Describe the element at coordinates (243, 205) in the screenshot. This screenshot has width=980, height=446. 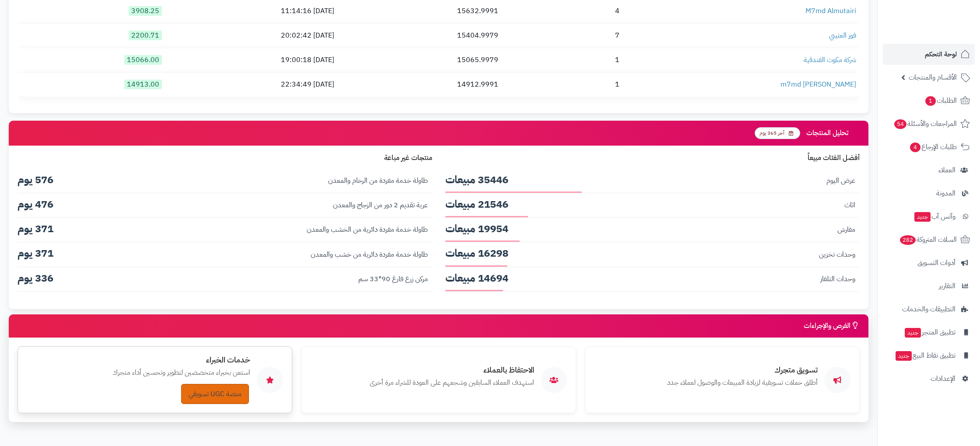
I see `span: عربة تقديم 2 دور من الزجاج والمعدن` at that location.